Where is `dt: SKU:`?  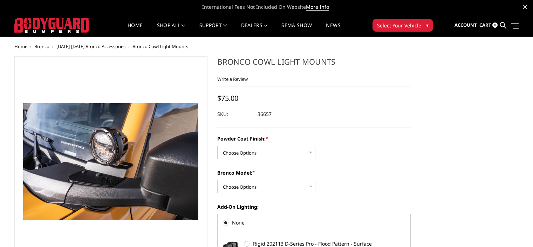 dt: SKU: is located at coordinates (235, 114).